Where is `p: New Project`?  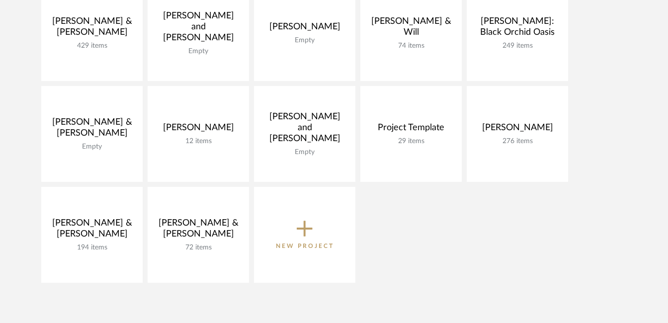 p: New Project is located at coordinates (304, 246).